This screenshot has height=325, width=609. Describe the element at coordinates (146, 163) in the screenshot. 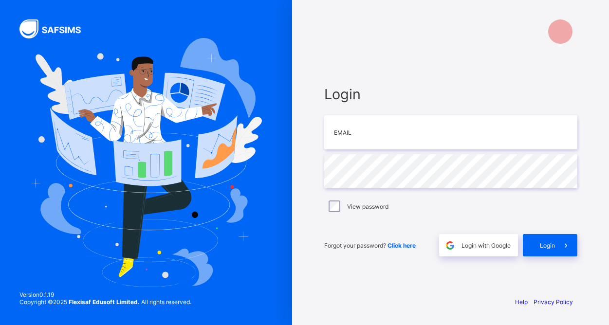

I see `img: Hero Image` at that location.